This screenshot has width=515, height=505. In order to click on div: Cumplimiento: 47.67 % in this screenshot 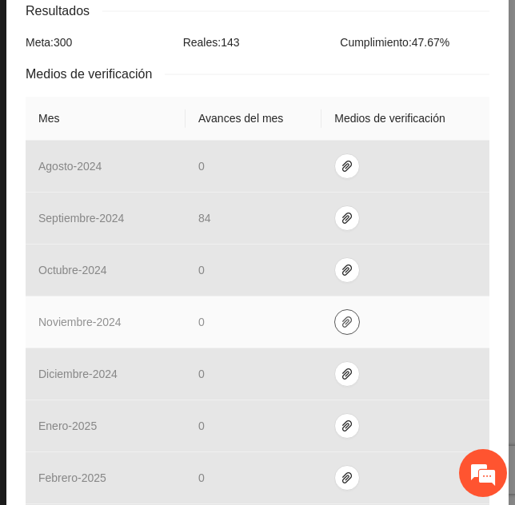, I will do `click(414, 42)`.